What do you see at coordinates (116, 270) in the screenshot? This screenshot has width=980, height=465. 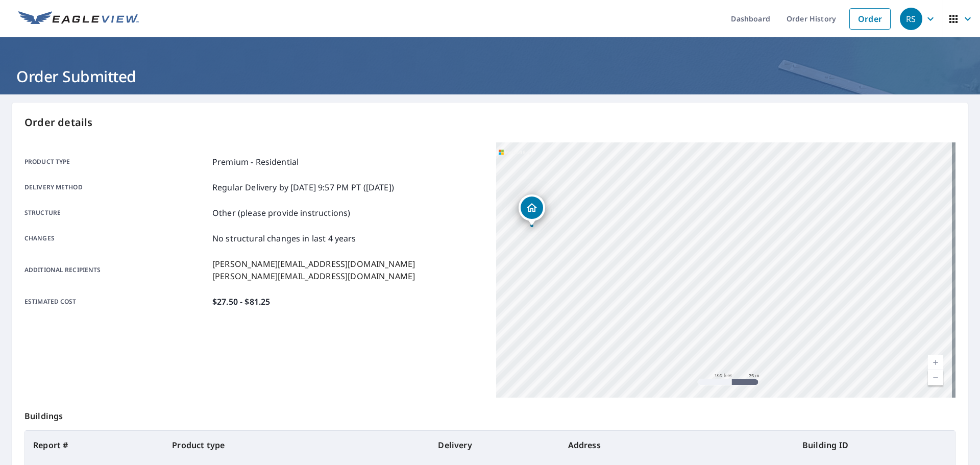 I see `p: Additional recipients` at bounding box center [116, 270].